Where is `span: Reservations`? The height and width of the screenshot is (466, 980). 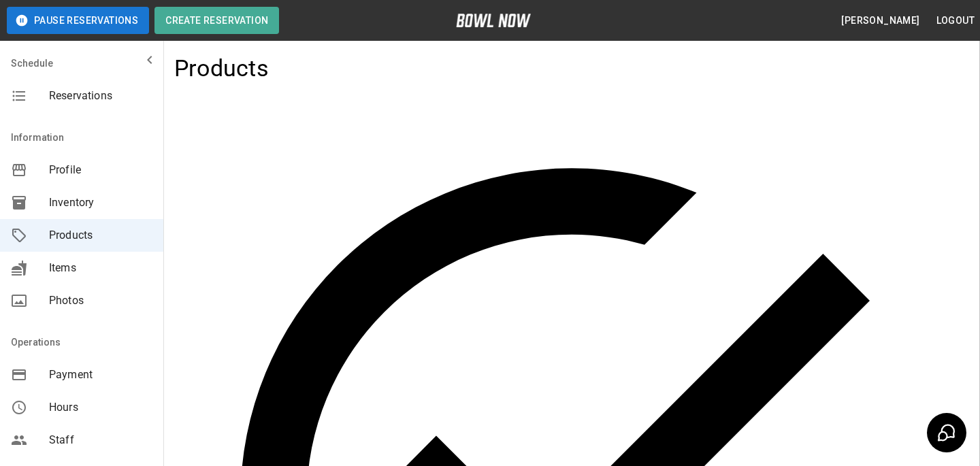
span: Reservations is located at coordinates (100, 96).